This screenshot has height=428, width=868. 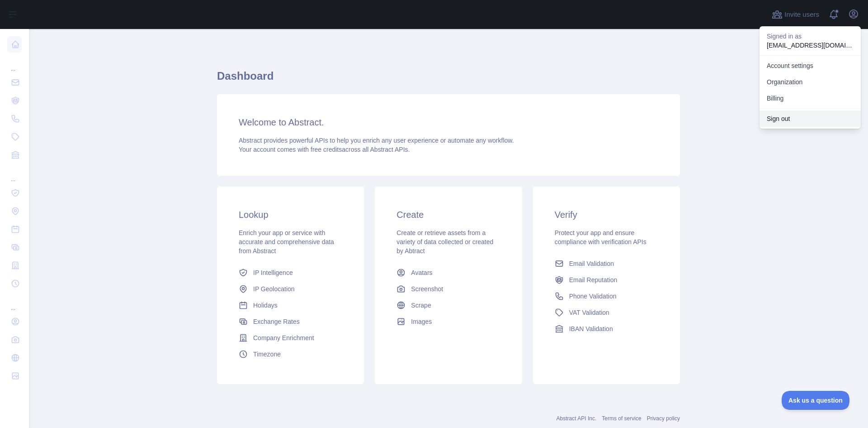 What do you see at coordinates (606, 263) in the screenshot?
I see `a: Email Validation` at bounding box center [606, 263].